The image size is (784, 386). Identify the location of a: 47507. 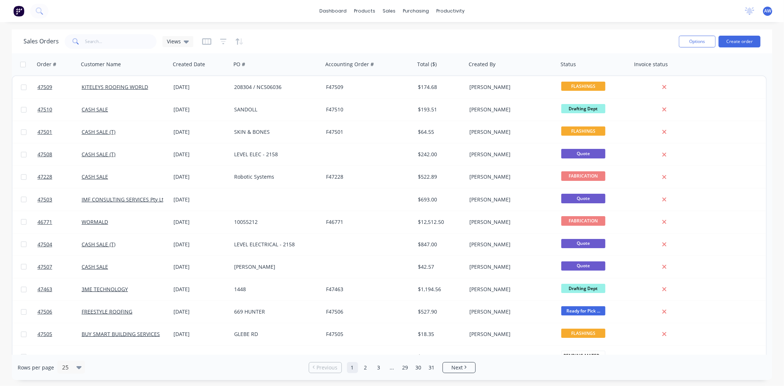
(60, 267).